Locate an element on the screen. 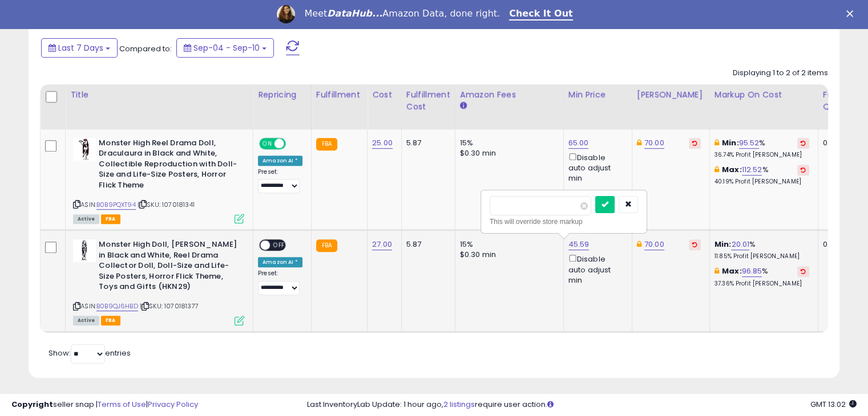 The height and width of the screenshot is (416, 868). div: Title is located at coordinates (159, 95).